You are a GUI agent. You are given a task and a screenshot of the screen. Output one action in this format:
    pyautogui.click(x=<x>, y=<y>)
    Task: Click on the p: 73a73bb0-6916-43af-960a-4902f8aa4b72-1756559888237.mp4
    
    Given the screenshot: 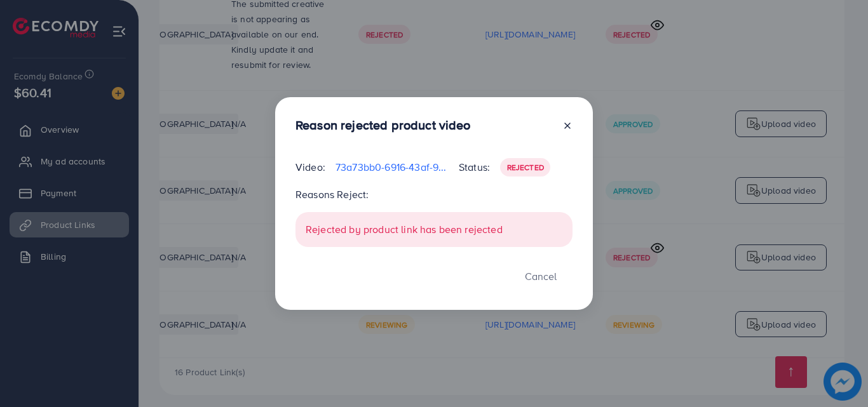 What is the action you would take?
    pyautogui.click(x=392, y=167)
    